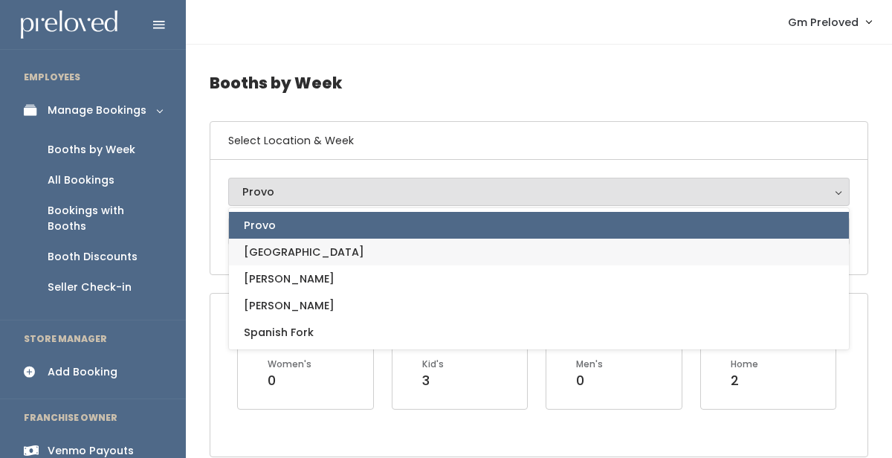 Image resolution: width=892 pixels, height=458 pixels. I want to click on div: Men's, so click(589, 364).